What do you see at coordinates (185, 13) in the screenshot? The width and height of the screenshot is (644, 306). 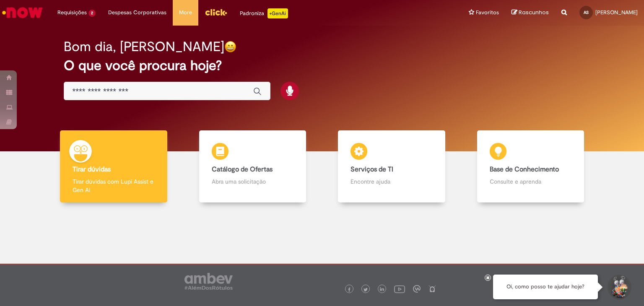 I see `span: More` at bounding box center [185, 13].